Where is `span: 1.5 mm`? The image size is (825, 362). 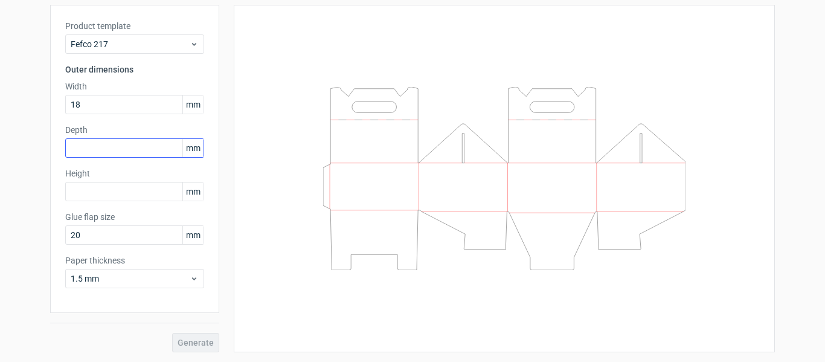 span: 1.5 mm is located at coordinates (130, 278).